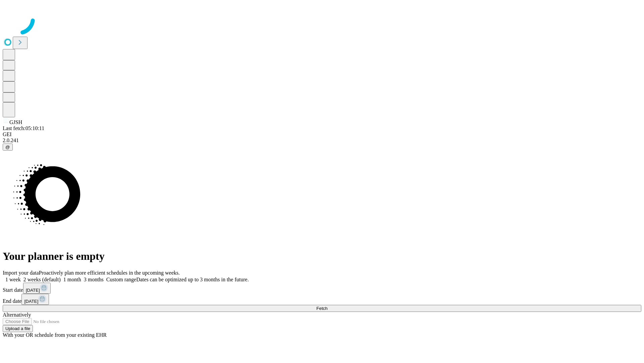  I want to click on span: With your OR schedule from your existing EHR, so click(55, 335).